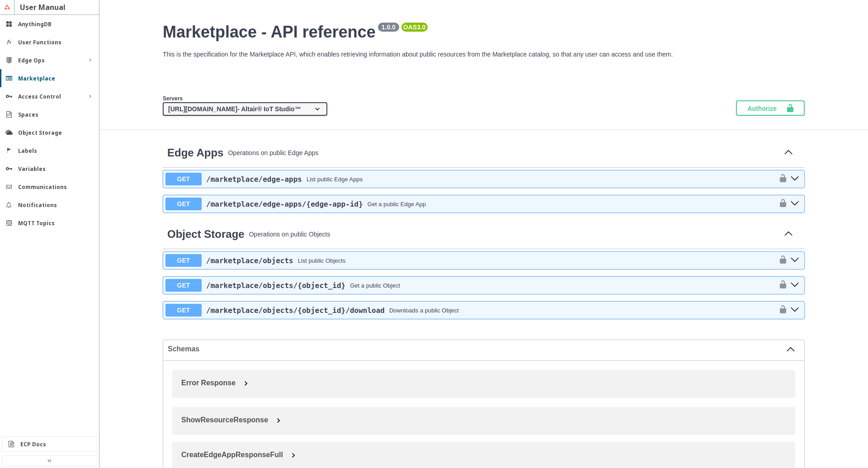 This screenshot has width=868, height=468. Describe the element at coordinates (322, 261) in the screenshot. I see `div: List public Objects` at that location.